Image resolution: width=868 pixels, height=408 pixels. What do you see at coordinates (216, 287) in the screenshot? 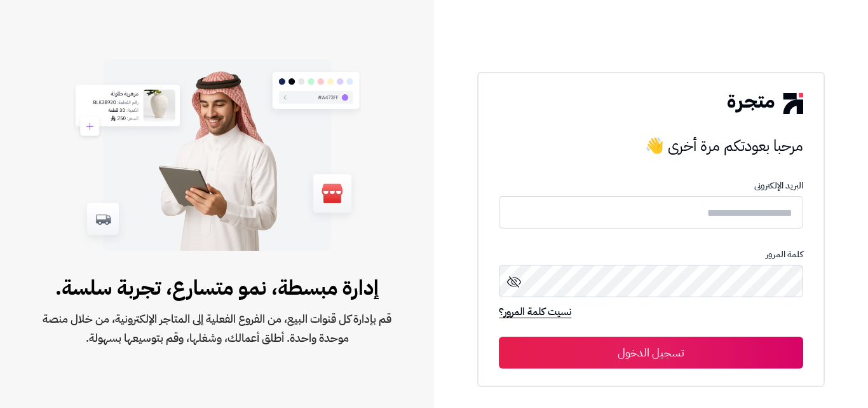
I see `span: إدارة مبسطة، نمو متسارع، تجربة سلسة.` at bounding box center [216, 287].